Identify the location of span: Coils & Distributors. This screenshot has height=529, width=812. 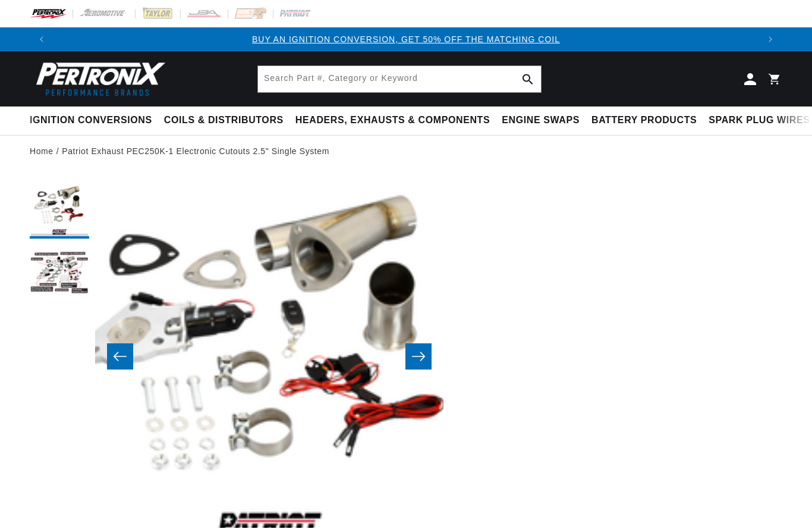
(223, 120).